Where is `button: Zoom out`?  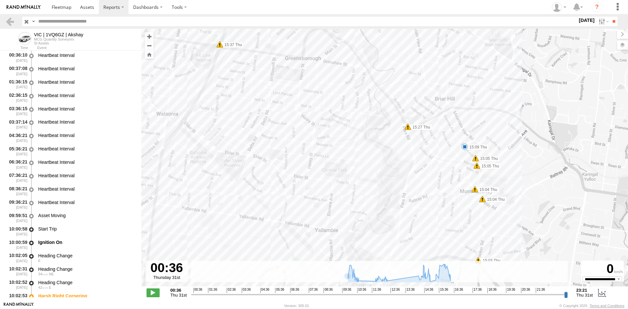
button: Zoom out is located at coordinates (149, 45).